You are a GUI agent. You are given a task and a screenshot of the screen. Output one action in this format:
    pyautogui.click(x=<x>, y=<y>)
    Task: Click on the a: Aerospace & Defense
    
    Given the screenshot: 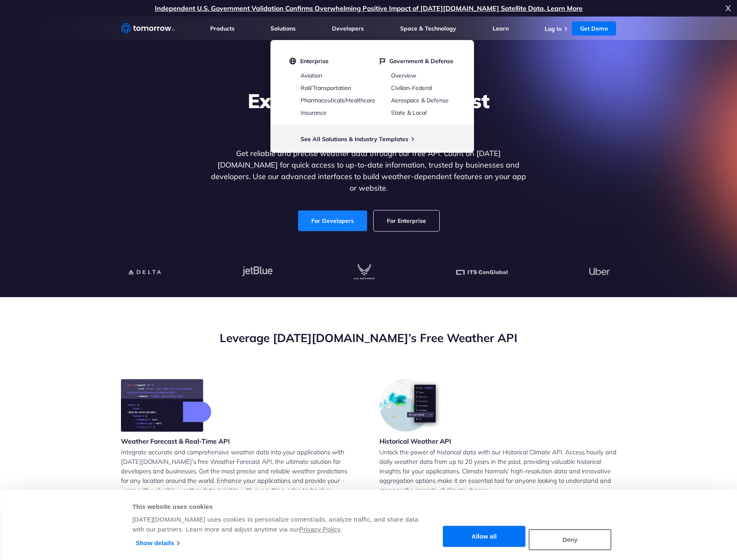 What is the action you would take?
    pyautogui.click(x=420, y=100)
    